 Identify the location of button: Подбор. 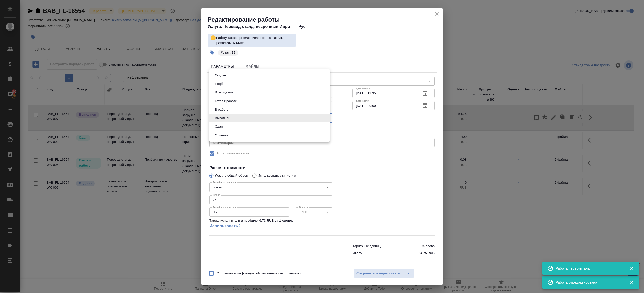
(221, 84).